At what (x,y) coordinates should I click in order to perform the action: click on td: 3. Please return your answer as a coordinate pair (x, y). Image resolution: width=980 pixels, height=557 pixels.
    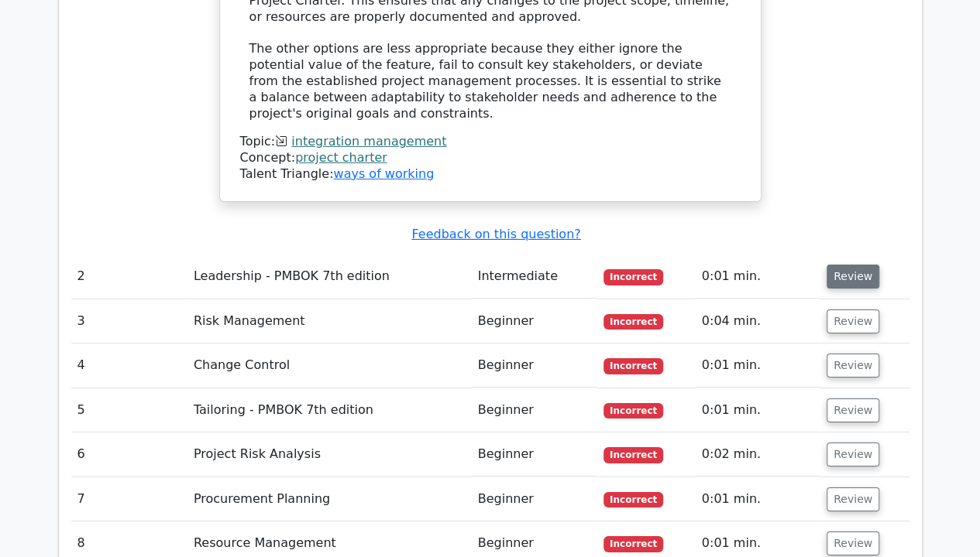
    Looking at the image, I should click on (130, 321).